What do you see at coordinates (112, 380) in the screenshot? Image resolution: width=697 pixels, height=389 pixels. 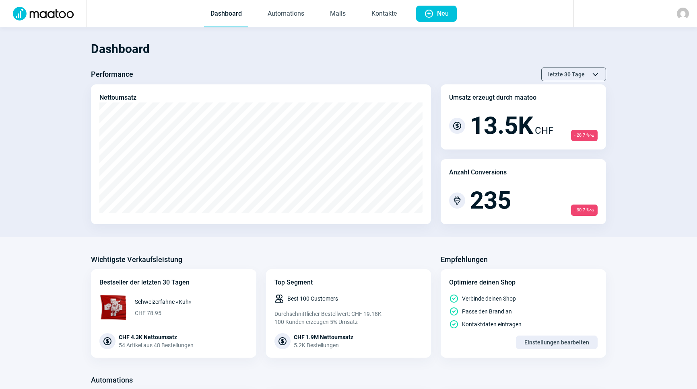 I see `h3: Automations` at bounding box center [112, 380].